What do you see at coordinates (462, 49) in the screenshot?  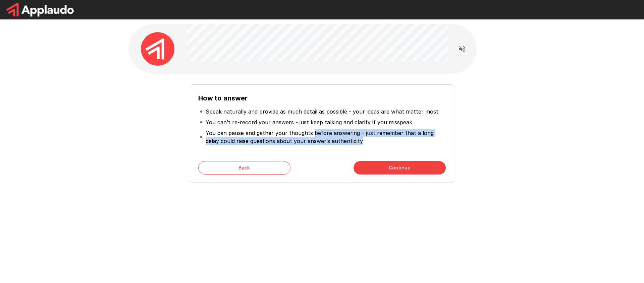 I see `button: Read questions aloud` at bounding box center [462, 49].